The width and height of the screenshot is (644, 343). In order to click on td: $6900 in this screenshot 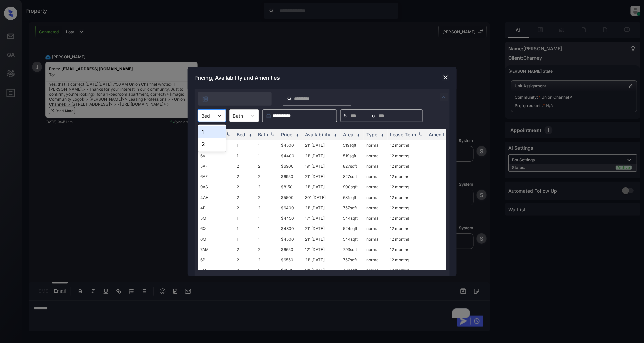, I will do `click(291, 166)`.